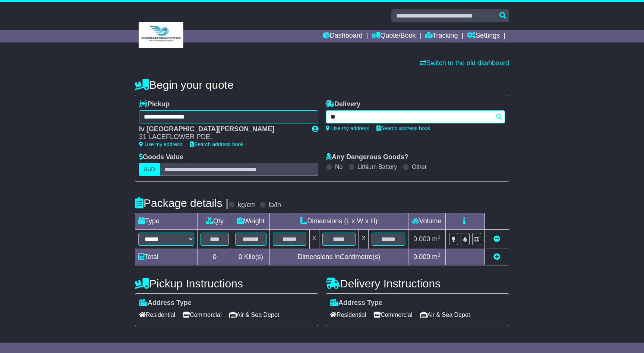 Image resolution: width=644 pixels, height=353 pixels. I want to click on td: Volume, so click(427, 222).